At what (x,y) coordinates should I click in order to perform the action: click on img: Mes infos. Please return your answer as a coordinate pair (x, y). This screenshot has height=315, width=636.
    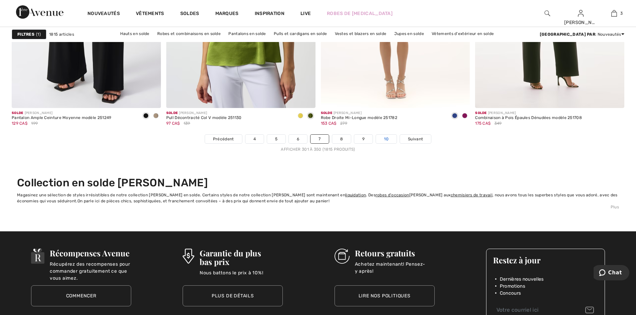
    Looking at the image, I should click on (580, 13).